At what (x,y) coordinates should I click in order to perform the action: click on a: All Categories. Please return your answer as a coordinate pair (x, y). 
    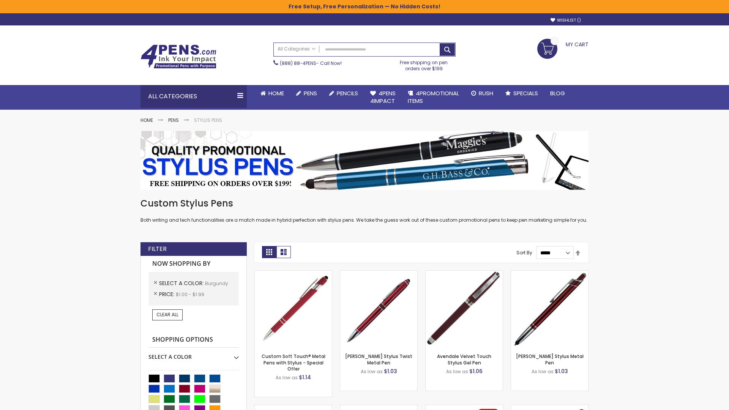
    Looking at the image, I should click on (297, 49).